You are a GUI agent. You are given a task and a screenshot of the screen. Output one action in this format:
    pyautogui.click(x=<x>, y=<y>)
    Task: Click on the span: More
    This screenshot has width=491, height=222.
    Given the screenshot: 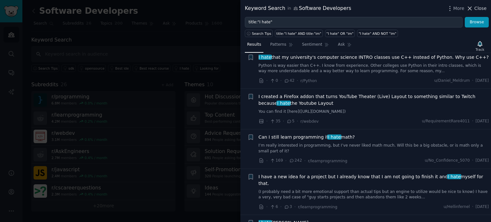 What is the action you would take?
    pyautogui.click(x=459, y=8)
    